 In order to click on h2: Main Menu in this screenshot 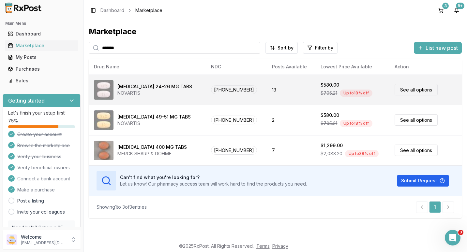, I will do `click(41, 23)`.